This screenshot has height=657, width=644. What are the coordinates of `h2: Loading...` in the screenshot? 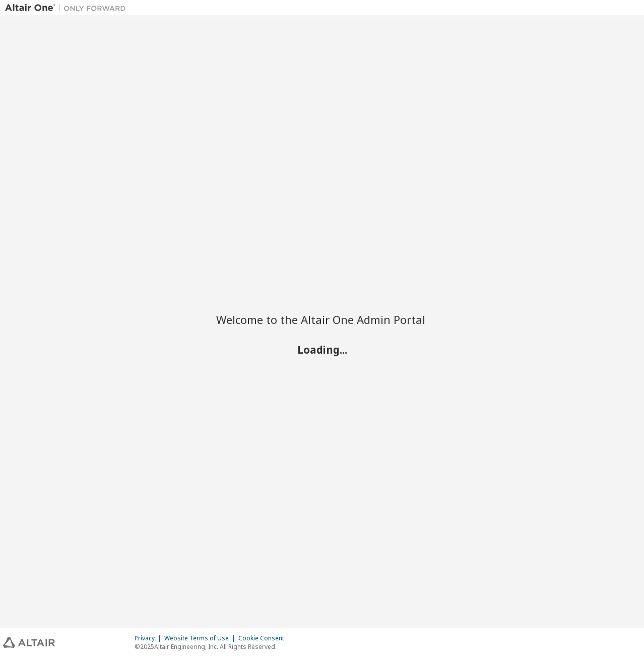 It's located at (322, 350).